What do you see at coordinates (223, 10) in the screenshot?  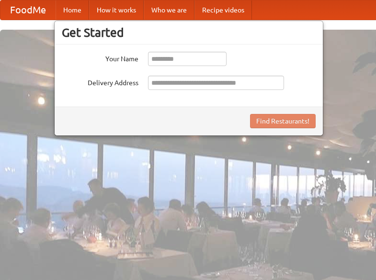 I see `a: Recipe videos` at bounding box center [223, 10].